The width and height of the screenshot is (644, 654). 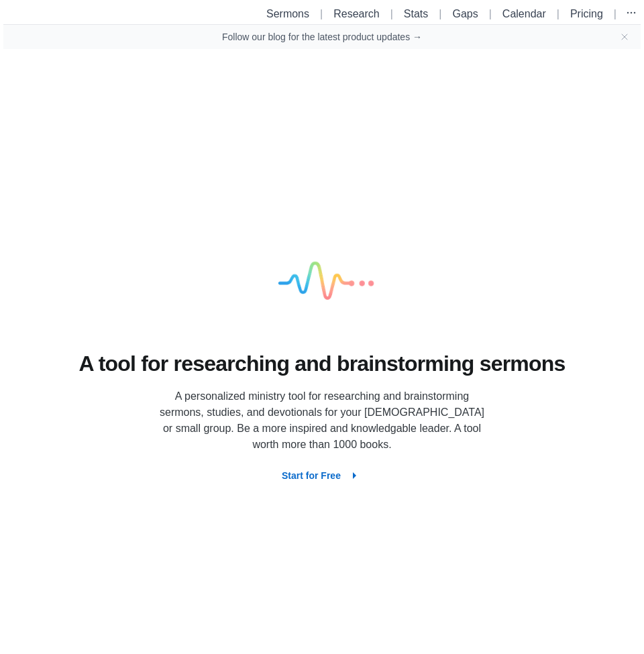 What do you see at coordinates (322, 283) in the screenshot?
I see `img: logo` at bounding box center [322, 283].